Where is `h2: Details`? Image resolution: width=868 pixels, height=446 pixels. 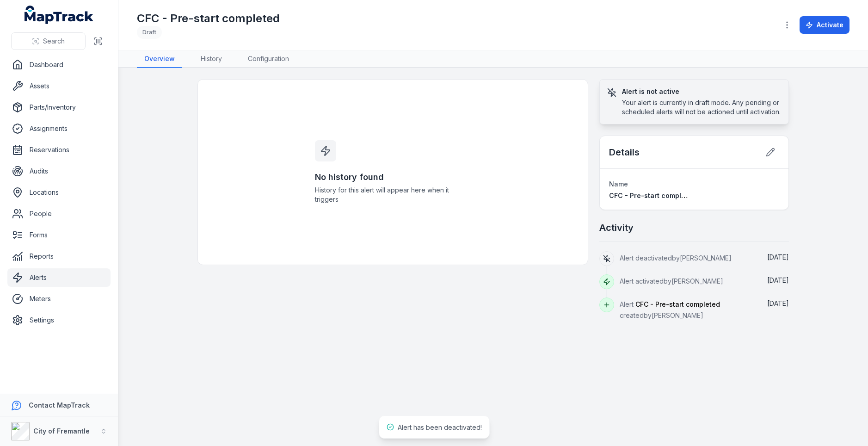 h2: Details is located at coordinates (624, 152).